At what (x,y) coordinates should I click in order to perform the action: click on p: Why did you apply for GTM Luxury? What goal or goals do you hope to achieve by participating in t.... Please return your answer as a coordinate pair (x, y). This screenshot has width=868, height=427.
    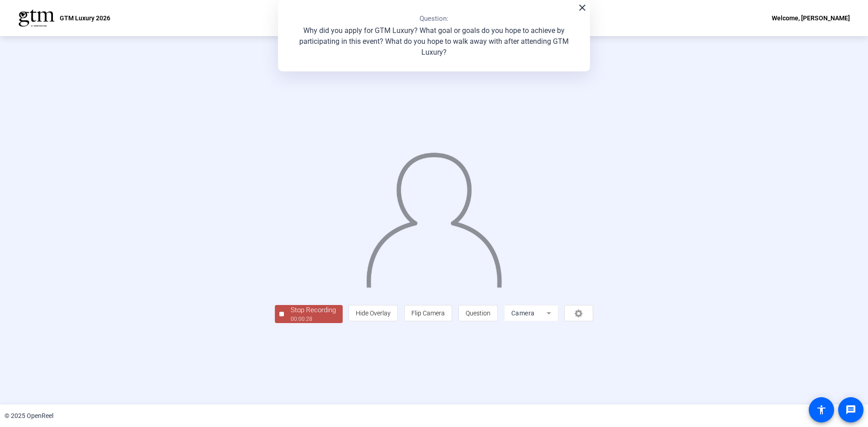
    Looking at the image, I should click on (434, 42).